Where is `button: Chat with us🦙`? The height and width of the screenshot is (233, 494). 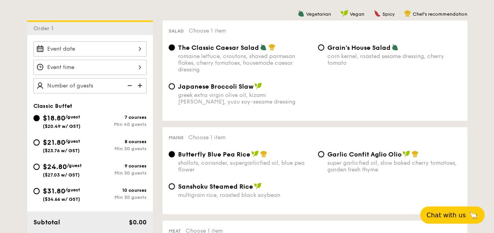 button: Chat with us🦙 is located at coordinates (452, 215).